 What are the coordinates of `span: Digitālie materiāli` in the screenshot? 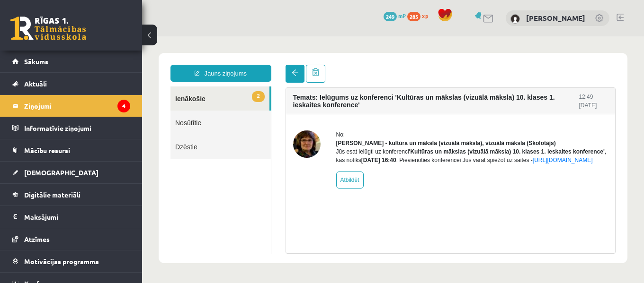 It's located at (52, 195).